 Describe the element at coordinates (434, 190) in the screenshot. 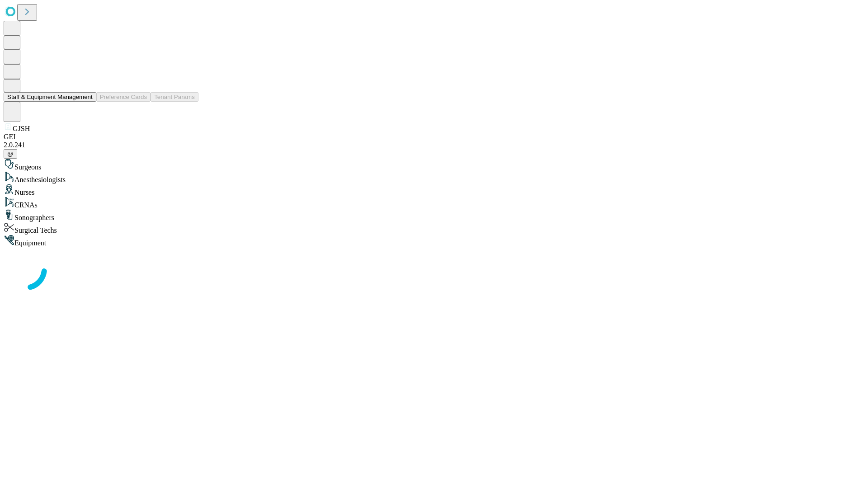

I see `div: Nurses` at that location.